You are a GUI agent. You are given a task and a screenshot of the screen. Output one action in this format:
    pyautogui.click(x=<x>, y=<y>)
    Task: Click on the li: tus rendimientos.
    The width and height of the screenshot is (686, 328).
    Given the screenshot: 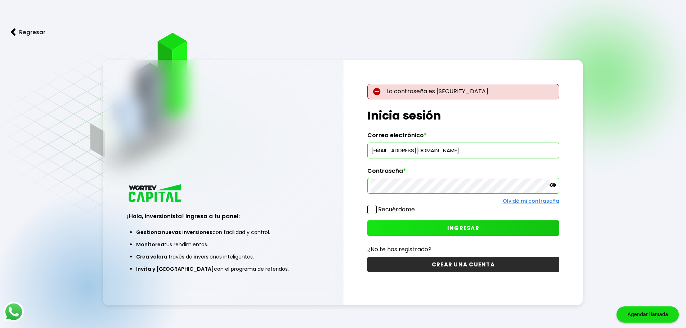 What is the action you would take?
    pyautogui.click(x=223, y=245)
    